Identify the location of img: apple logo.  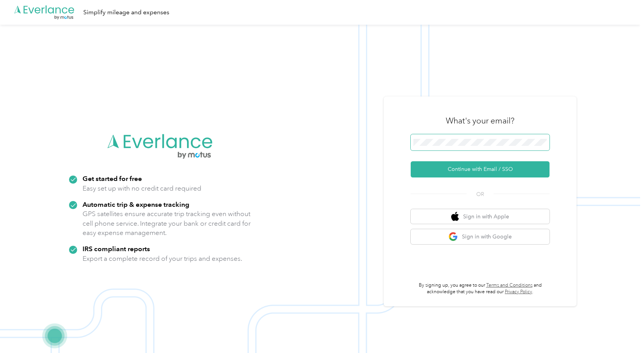
(455, 216).